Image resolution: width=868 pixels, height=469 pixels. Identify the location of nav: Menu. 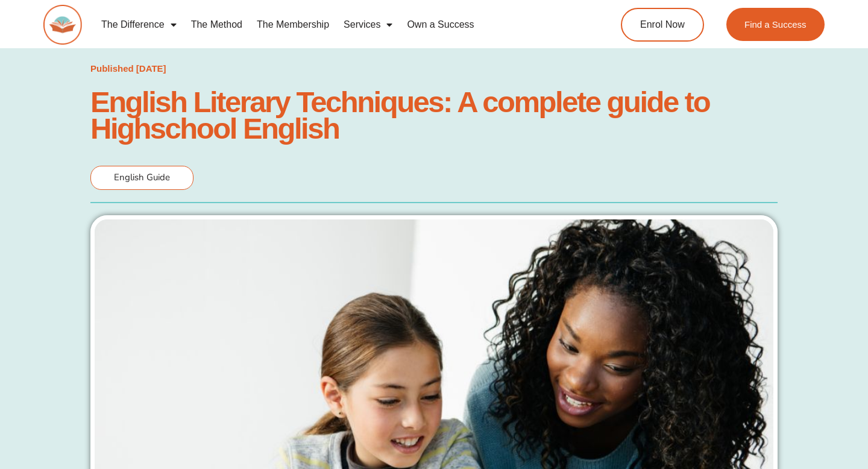
(335, 24).